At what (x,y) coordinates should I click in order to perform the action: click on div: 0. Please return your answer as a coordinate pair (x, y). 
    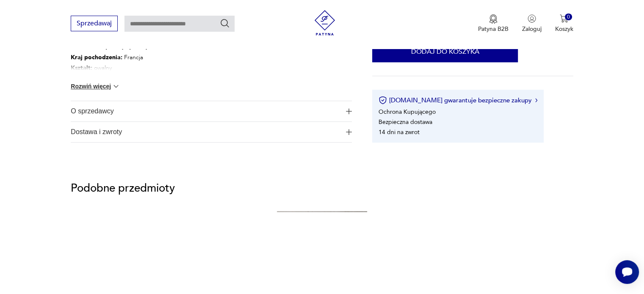
    Looking at the image, I should click on (569, 17).